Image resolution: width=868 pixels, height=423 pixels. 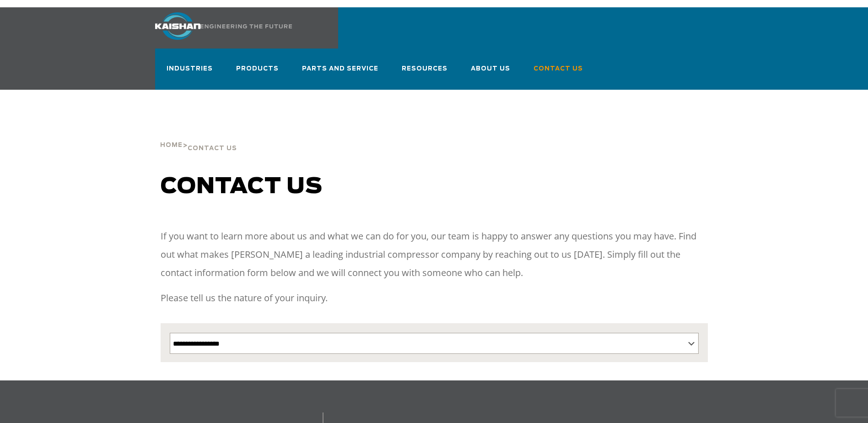 What do you see at coordinates (172, 145) in the screenshot?
I see `a: Home` at bounding box center [172, 145].